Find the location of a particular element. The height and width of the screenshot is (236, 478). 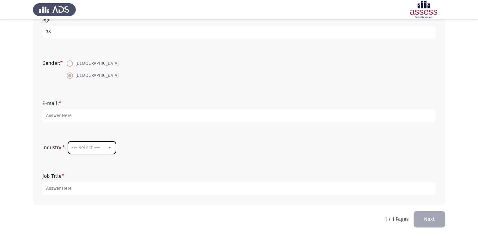

label: Job Title is located at coordinates (53, 176).